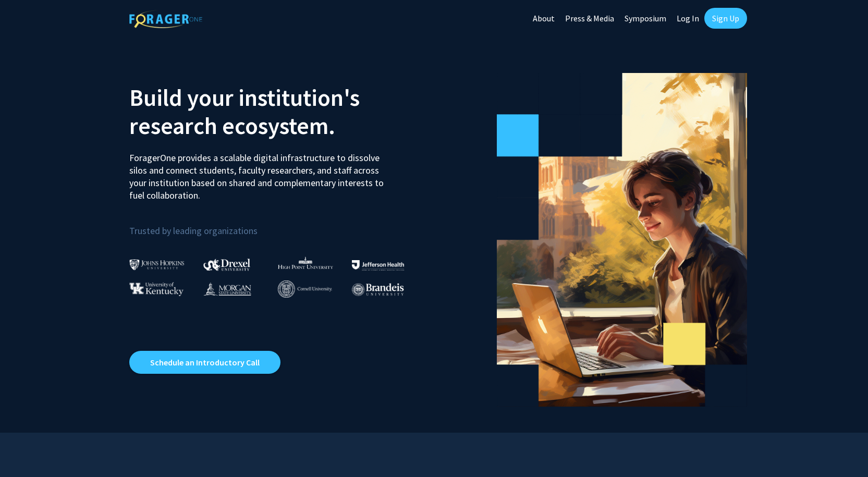 The width and height of the screenshot is (868, 477). What do you see at coordinates (378, 289) in the screenshot?
I see `img: Brandeis University` at bounding box center [378, 289].